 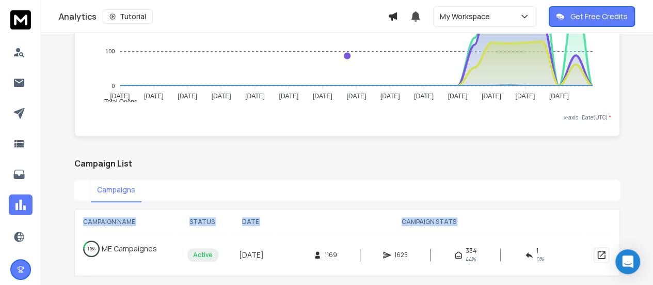 What do you see at coordinates (592, 17) in the screenshot?
I see `button: Get Free Credits` at bounding box center [592, 17].